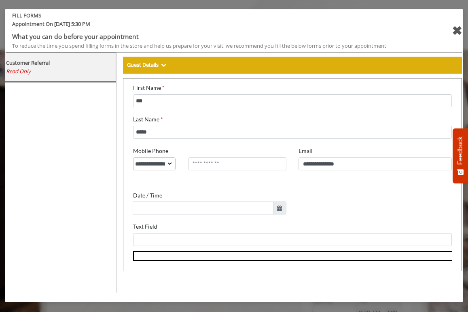 The image size is (468, 312). Describe the element at coordinates (18, 71) in the screenshot. I see `span: Read Only` at that location.